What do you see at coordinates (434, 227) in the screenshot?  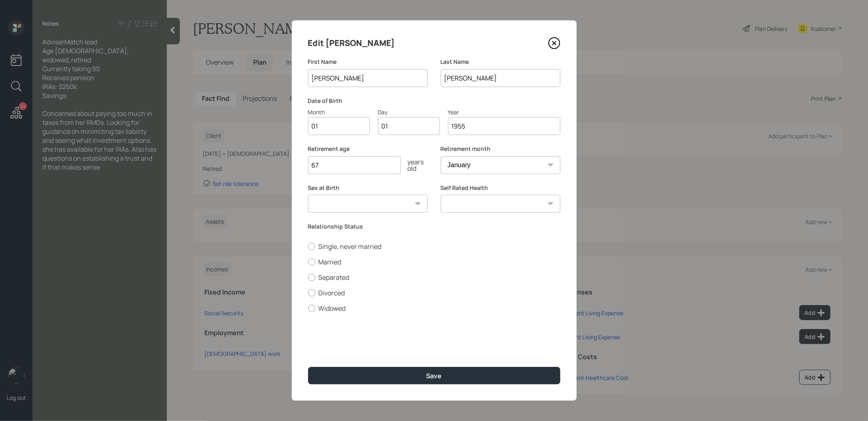 I see `label: Relationship Status` at bounding box center [434, 227].